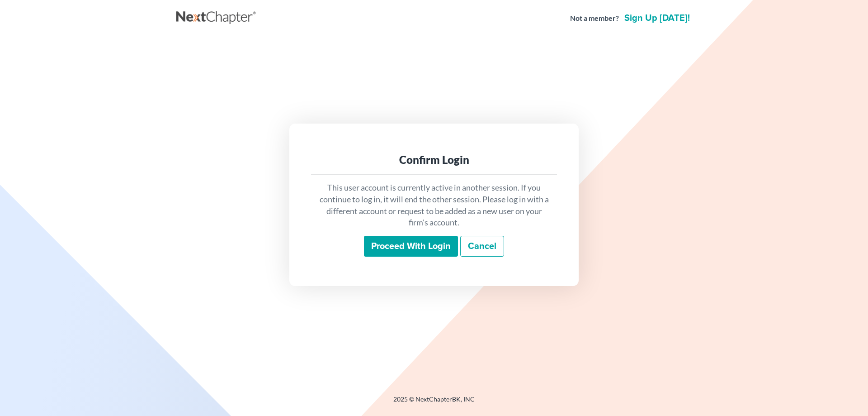 The image size is (868, 416). I want to click on strong: Not a member?, so click(594, 18).